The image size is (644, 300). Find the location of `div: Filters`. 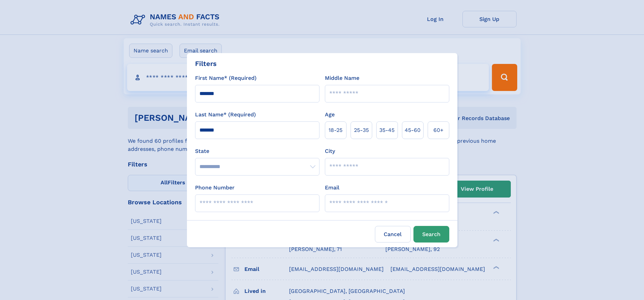

div: Filters is located at coordinates (206, 64).